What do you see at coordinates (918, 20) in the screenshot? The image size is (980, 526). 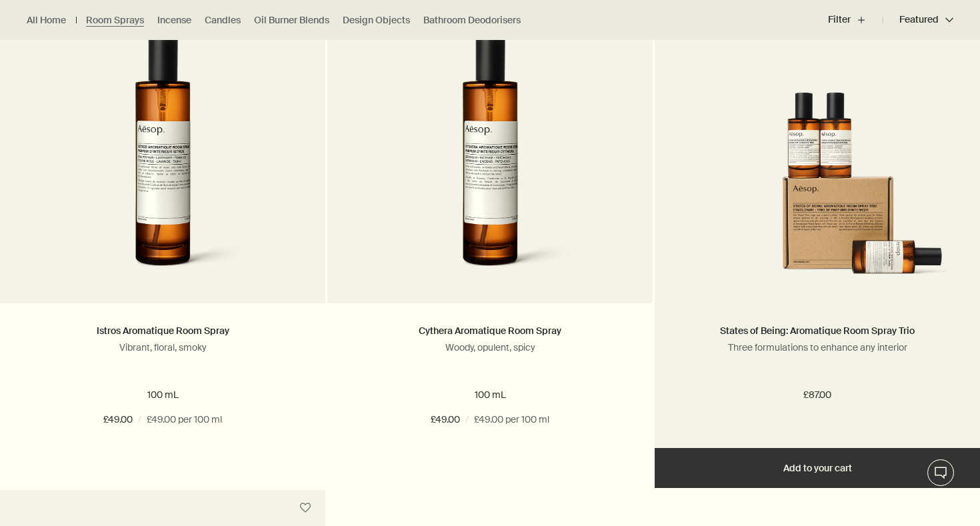 I see `button: Featured` at bounding box center [918, 20].